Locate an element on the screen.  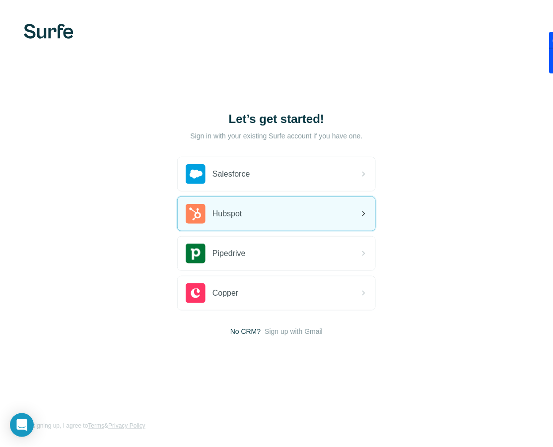
span: Pipedrive is located at coordinates (229, 254).